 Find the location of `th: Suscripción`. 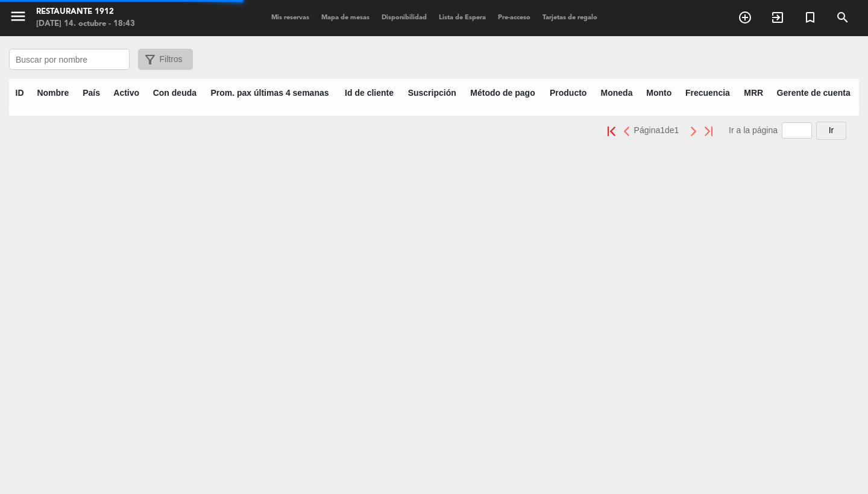

th: Suscripción is located at coordinates (432, 93).